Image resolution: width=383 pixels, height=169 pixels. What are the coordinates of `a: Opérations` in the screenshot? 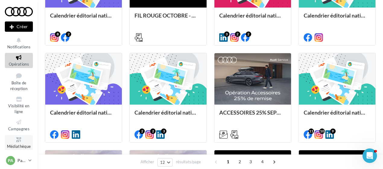 It's located at (19, 60).